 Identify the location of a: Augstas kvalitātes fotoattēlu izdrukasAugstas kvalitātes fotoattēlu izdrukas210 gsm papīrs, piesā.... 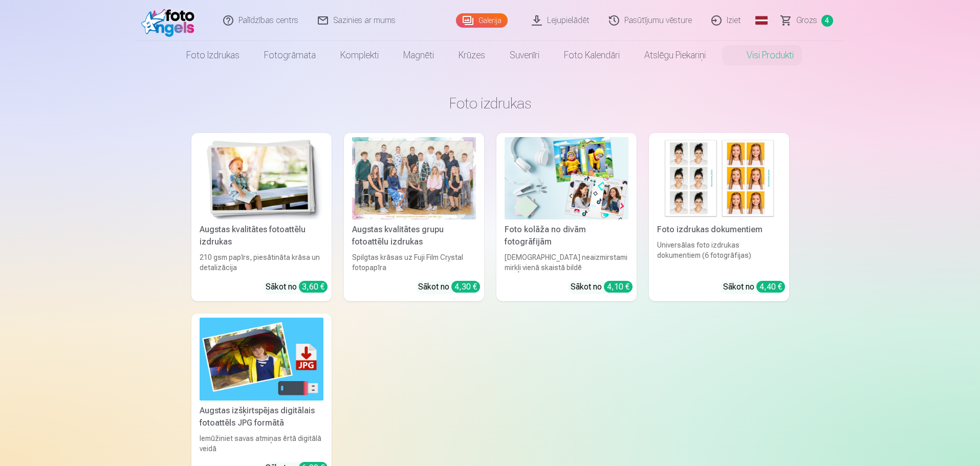
(262, 217).